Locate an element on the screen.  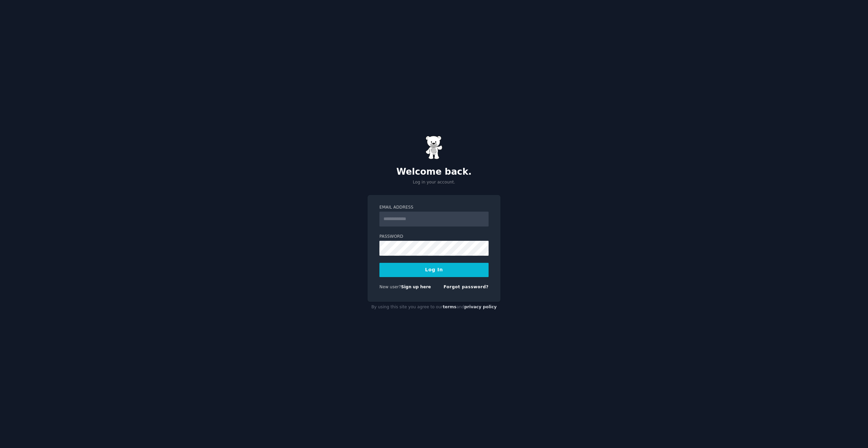
a: Forgot password? is located at coordinates (466, 287).